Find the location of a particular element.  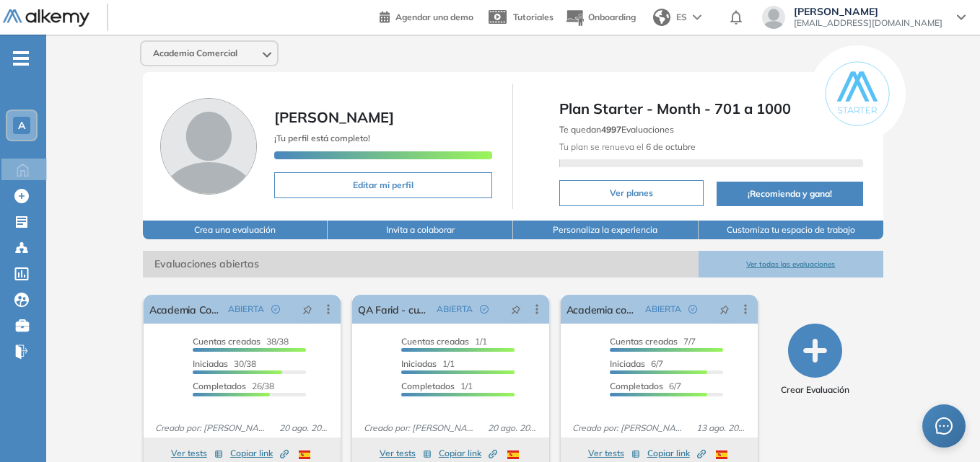

button: Crea una evaluación is located at coordinates (235, 230).